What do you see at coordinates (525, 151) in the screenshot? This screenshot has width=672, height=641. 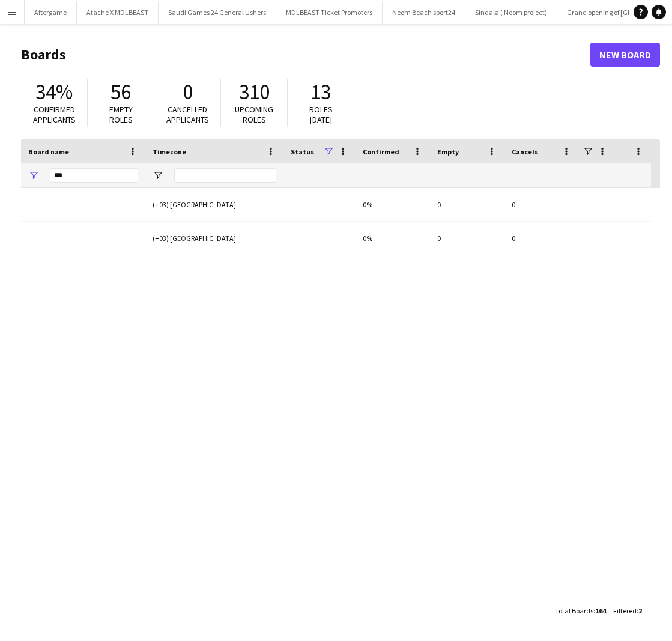 I see `span: Cancels` at bounding box center [525, 151].